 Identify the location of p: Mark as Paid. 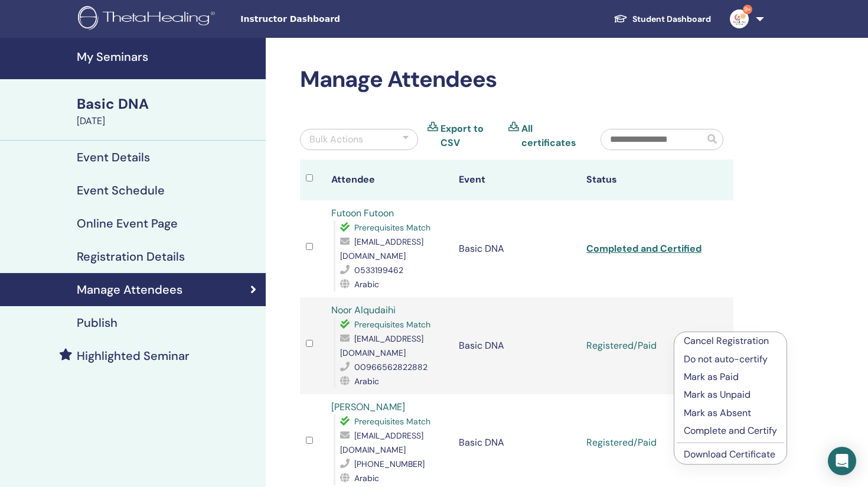
(731, 377).